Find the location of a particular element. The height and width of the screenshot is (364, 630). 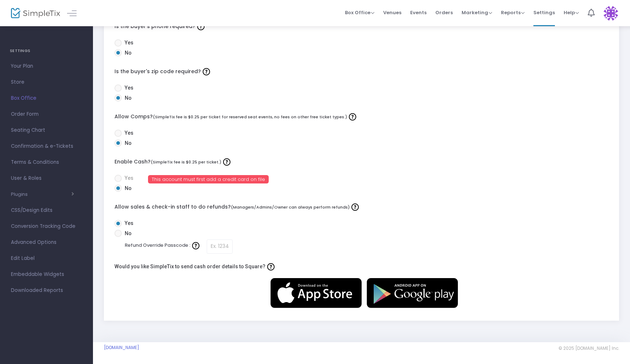

span: Your Plan is located at coordinates (46, 66).